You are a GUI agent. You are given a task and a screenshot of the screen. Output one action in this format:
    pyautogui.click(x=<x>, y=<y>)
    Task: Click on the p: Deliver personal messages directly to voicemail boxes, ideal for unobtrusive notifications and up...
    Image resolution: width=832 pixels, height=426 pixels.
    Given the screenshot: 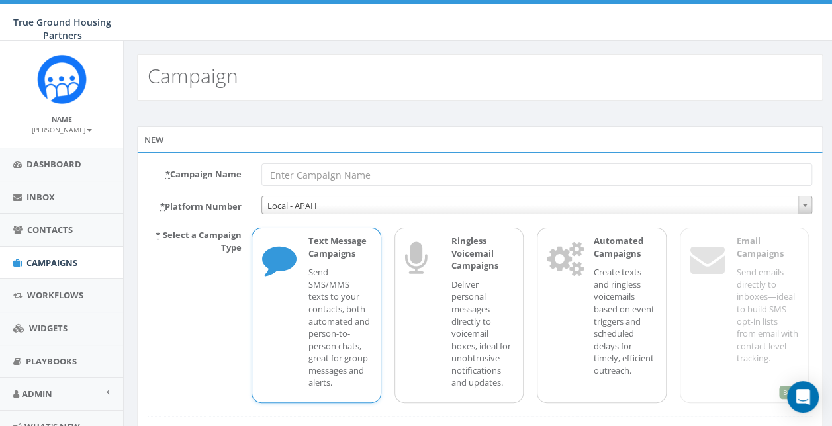 What is the action you would take?
    pyautogui.click(x=482, y=334)
    